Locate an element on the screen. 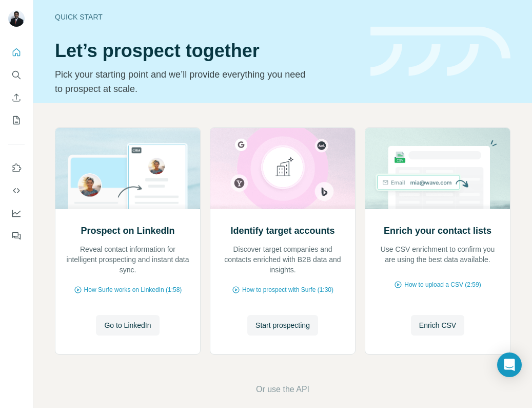 The image size is (532, 408). h2: Enrich your contact lists is located at coordinates (438, 230).